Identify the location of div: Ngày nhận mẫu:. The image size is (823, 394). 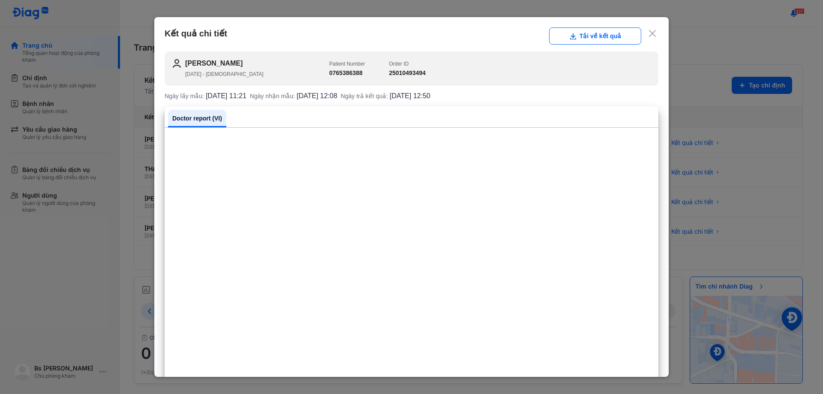
(294, 96).